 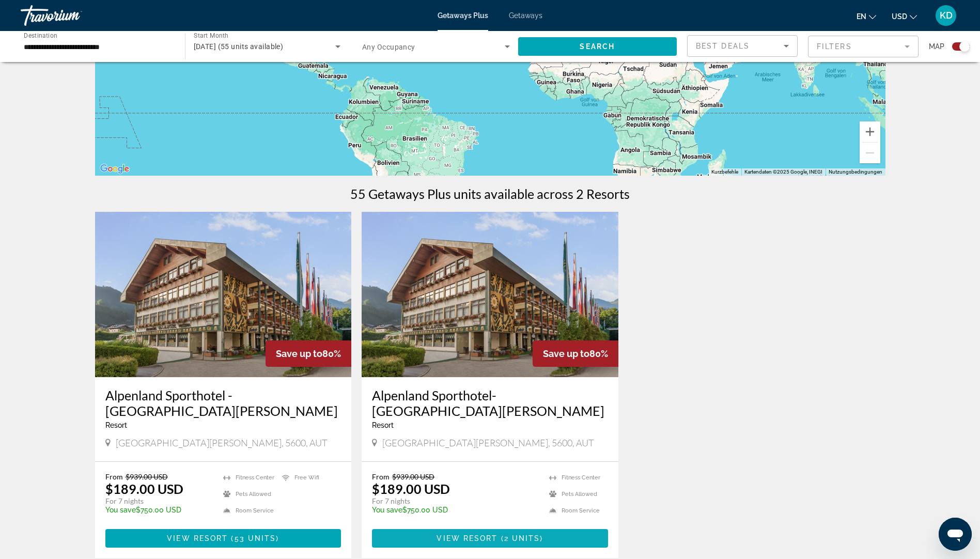 What do you see at coordinates (115, 169) in the screenshot?
I see `a: Dieses Gebiet in Google Maps öffnen (in neuem Fenster)` at bounding box center [115, 169].